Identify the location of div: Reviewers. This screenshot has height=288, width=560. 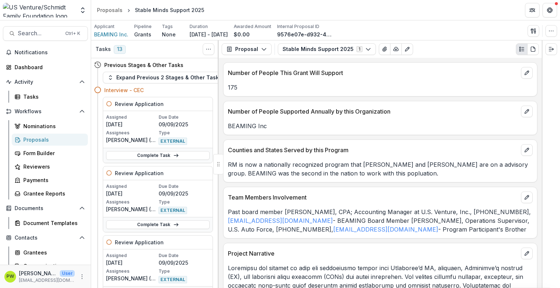
(53, 167).